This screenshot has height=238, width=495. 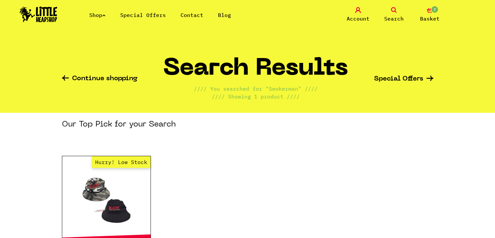 What do you see at coordinates (430, 15) in the screenshot?
I see `a: 2 Basket` at bounding box center [430, 15].